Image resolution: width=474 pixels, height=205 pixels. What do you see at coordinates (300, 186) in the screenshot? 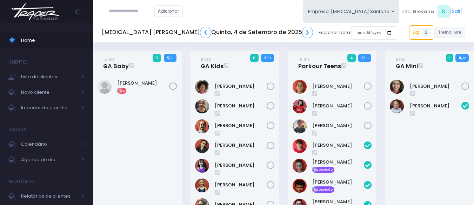
I see `img: João Pedro Oliveira de Meneses` at bounding box center [300, 186].